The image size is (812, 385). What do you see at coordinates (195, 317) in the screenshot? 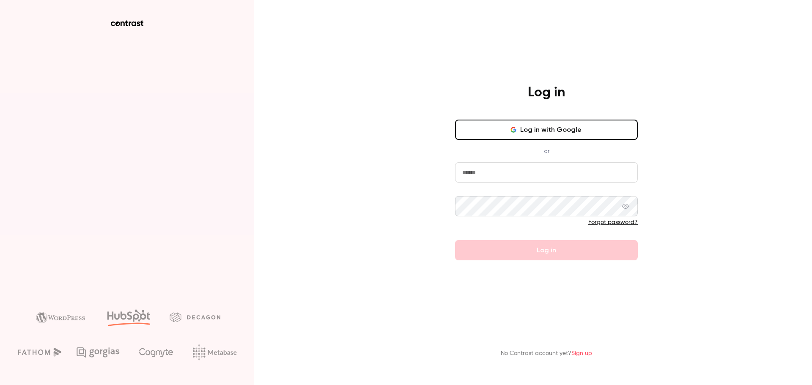
I see `img: decagon` at bounding box center [195, 317].